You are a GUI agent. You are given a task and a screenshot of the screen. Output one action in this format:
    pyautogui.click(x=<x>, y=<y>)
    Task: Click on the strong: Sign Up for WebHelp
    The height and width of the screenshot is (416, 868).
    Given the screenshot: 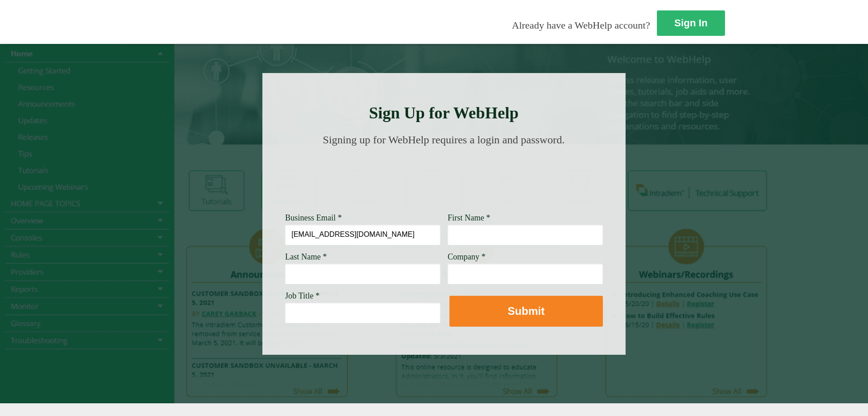 What is the action you would take?
    pyautogui.click(x=444, y=113)
    